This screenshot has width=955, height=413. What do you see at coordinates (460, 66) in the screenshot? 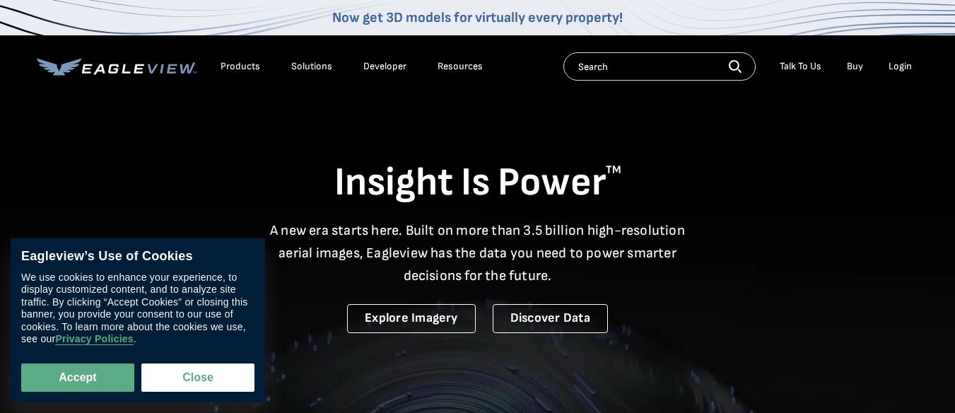
I see `div: Resources` at bounding box center [460, 66].